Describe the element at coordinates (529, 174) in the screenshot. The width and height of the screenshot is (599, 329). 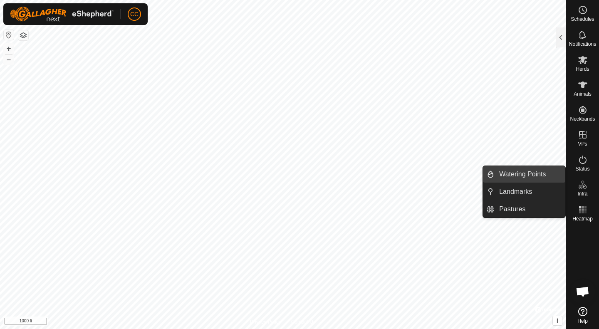
I see `a: Watering Points` at that location.